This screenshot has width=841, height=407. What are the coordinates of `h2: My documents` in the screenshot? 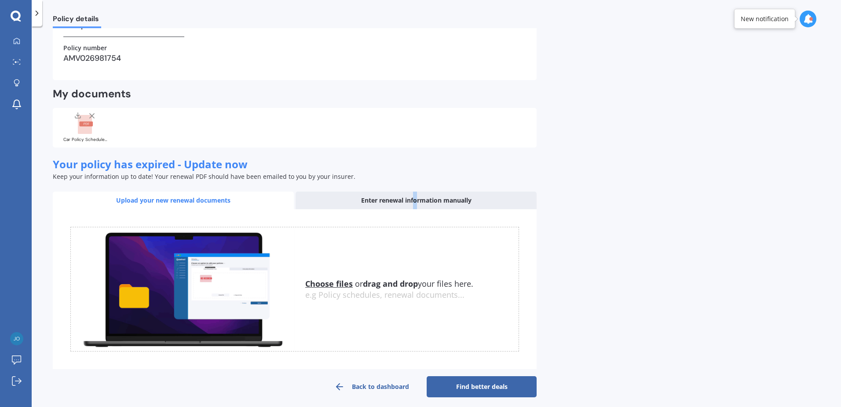 It's located at (92, 94).